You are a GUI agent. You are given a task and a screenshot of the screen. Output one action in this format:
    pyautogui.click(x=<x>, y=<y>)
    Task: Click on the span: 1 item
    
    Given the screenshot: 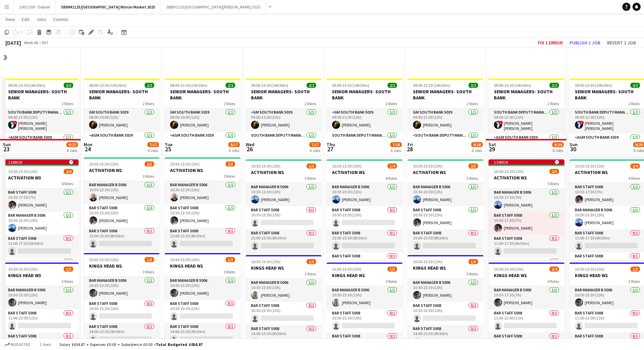 What is the action you would take?
    pyautogui.click(x=45, y=344)
    